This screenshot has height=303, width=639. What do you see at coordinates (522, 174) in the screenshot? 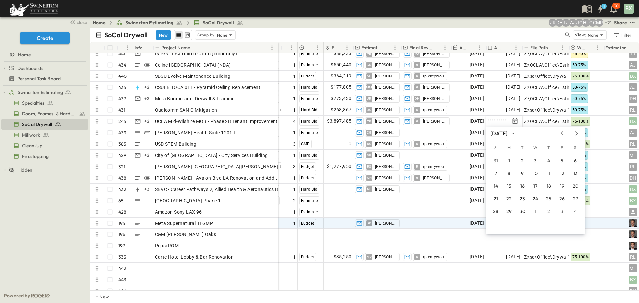
I see `button: 9` at bounding box center [522, 174].